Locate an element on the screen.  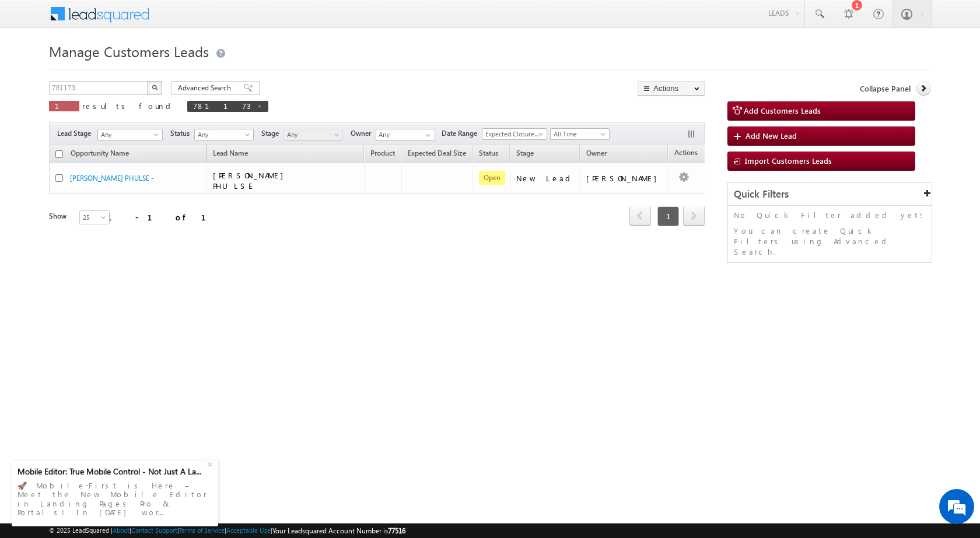
a: Expected Deal Size is located at coordinates (437, 155).